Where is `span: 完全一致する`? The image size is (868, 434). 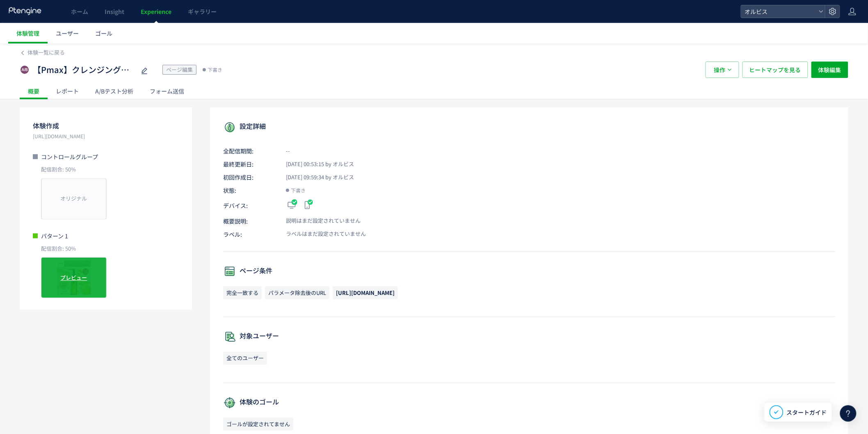 span: 完全一致する is located at coordinates (242, 293).